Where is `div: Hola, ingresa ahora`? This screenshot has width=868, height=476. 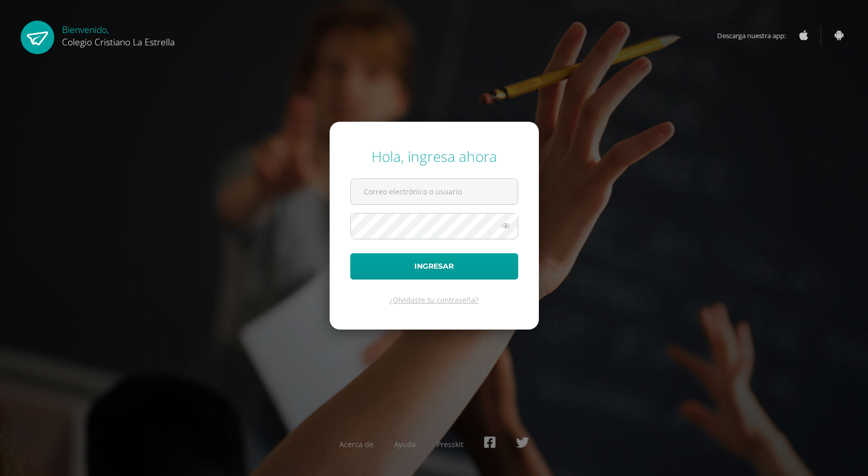 div: Hola, ingresa ahora is located at coordinates (434, 156).